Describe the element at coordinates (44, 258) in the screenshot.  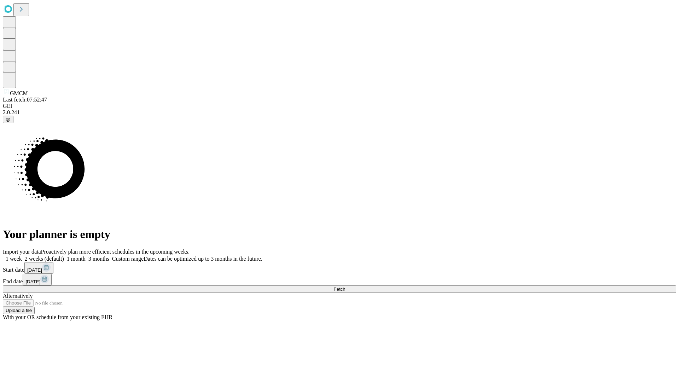
I see `span: 2 weeks (default)` at that location.